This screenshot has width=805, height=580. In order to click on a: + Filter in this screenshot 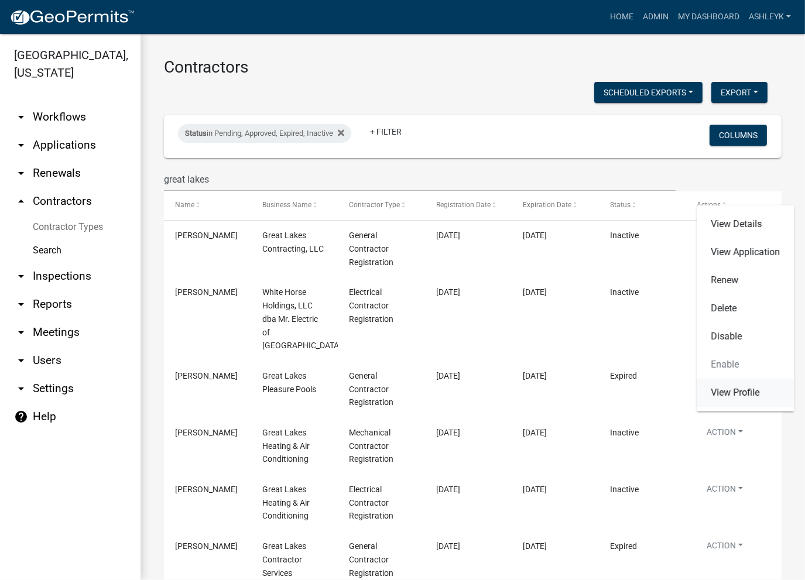, I will do `click(386, 132)`.